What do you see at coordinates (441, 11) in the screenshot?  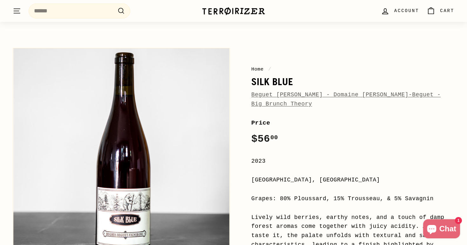 I see `a: Cart` at bounding box center [441, 11].